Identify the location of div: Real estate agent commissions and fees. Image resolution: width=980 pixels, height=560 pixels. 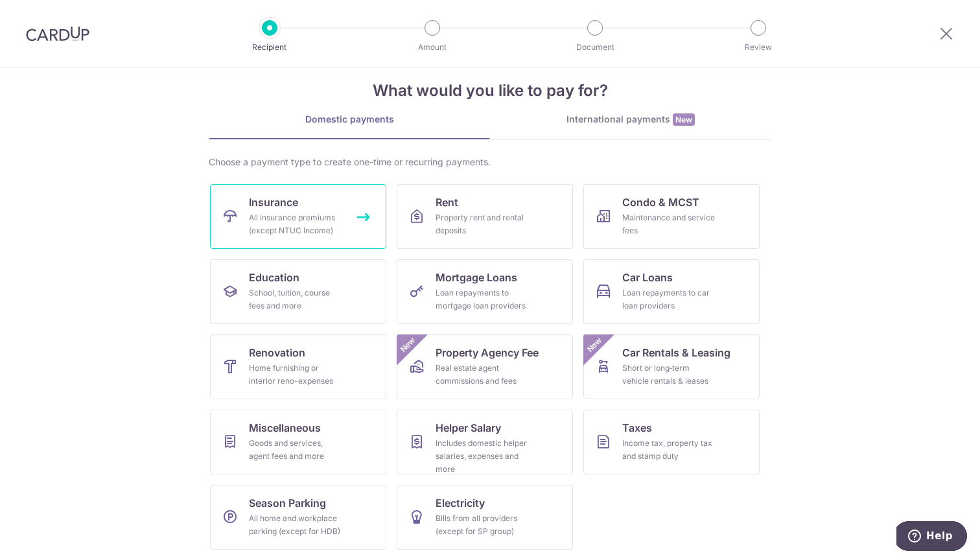
(483, 375).